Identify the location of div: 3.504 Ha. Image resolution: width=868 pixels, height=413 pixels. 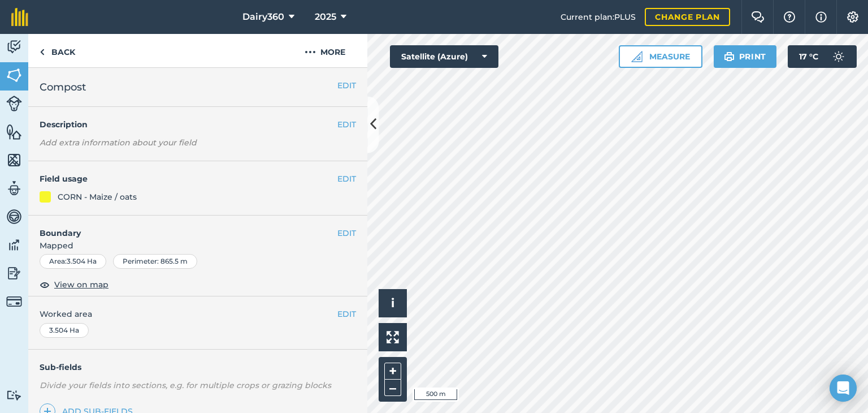
(64, 330).